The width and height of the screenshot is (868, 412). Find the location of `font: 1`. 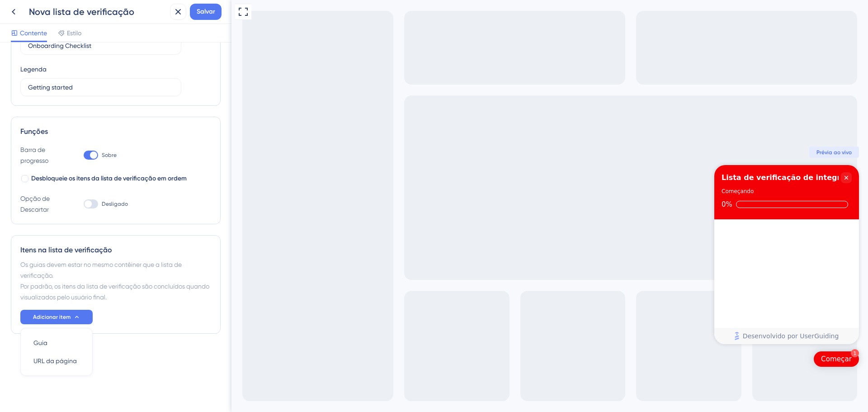

font: 1 is located at coordinates (623, 353).